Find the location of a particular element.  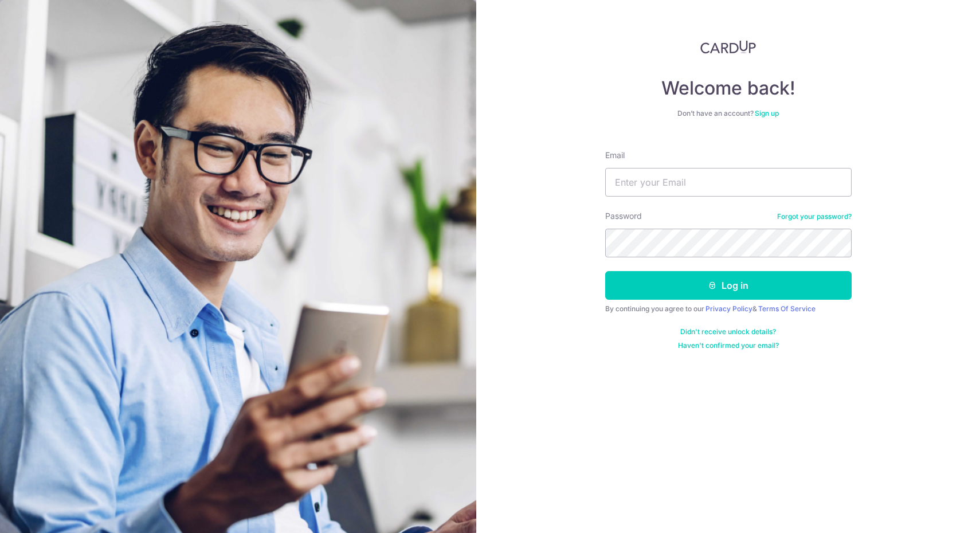

a: Forgot your password? is located at coordinates (814, 217).